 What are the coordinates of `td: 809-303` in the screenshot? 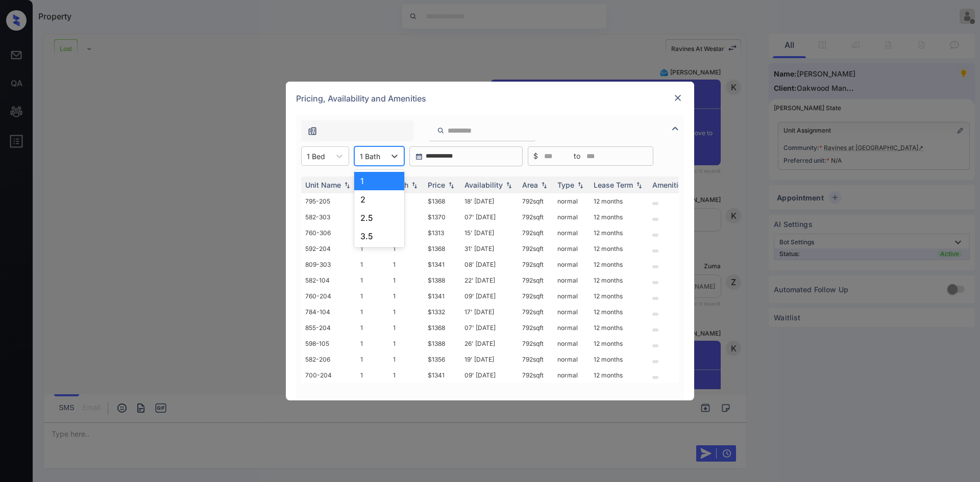 It's located at (329, 264).